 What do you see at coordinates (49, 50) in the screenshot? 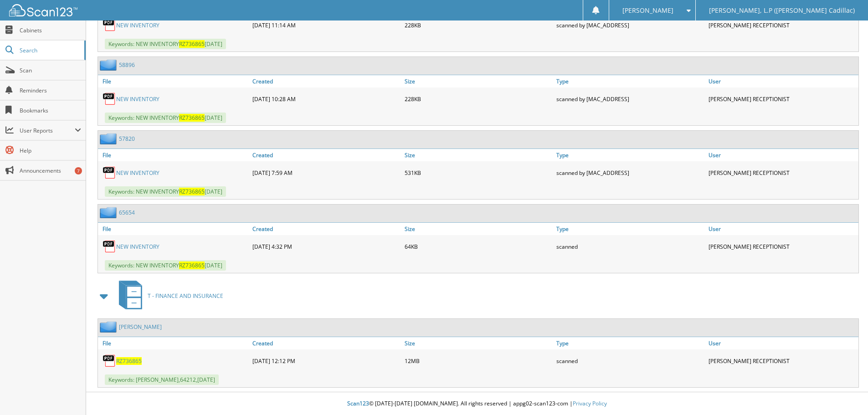
I see `span: Search` at bounding box center [49, 50].